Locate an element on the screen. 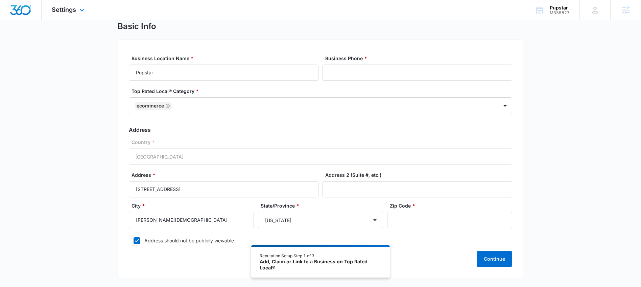  label: Address 2 (Suite #, etc.) is located at coordinates (420, 175).